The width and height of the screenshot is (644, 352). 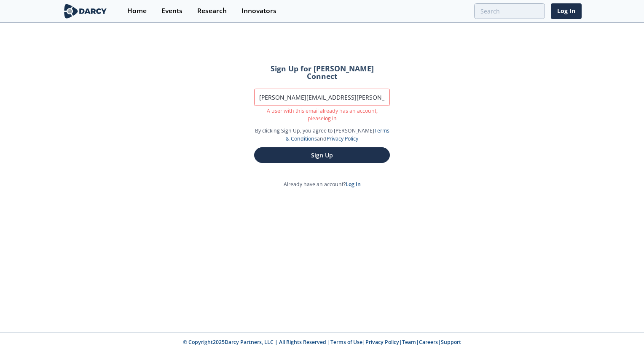 I want to click on img: logo-wide.svg, so click(x=85, y=11).